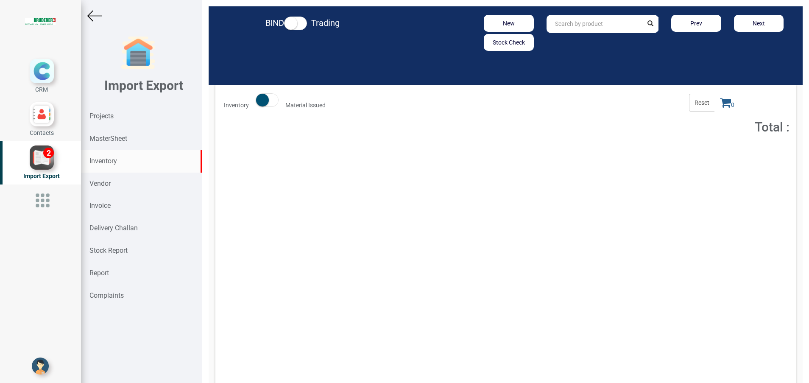 The height and width of the screenshot is (383, 809). What do you see at coordinates (42, 176) in the screenshot?
I see `span: Import Export` at bounding box center [42, 176].